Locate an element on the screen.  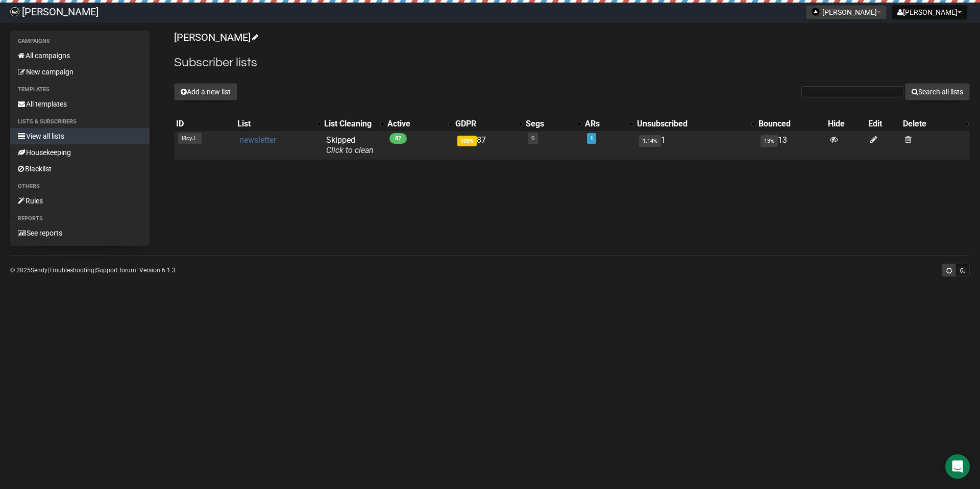
a: 0 is located at coordinates (533, 138).